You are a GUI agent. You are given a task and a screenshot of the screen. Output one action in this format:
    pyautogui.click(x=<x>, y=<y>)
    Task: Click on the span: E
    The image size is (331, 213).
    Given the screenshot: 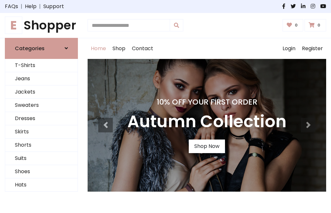 What is the action you would take?
    pyautogui.click(x=14, y=25)
    